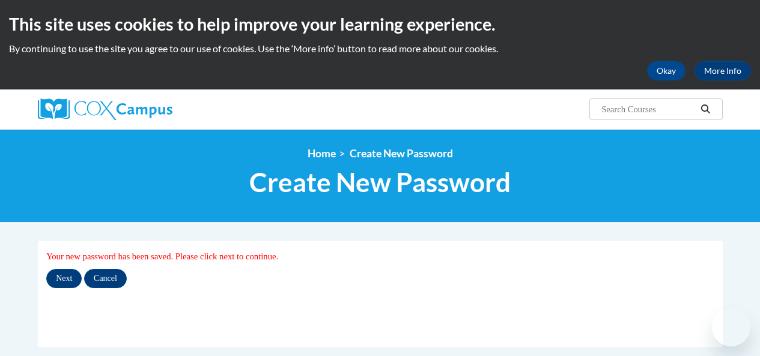 This screenshot has height=356, width=760. What do you see at coordinates (667, 71) in the screenshot?
I see `button: Okay` at bounding box center [667, 71].